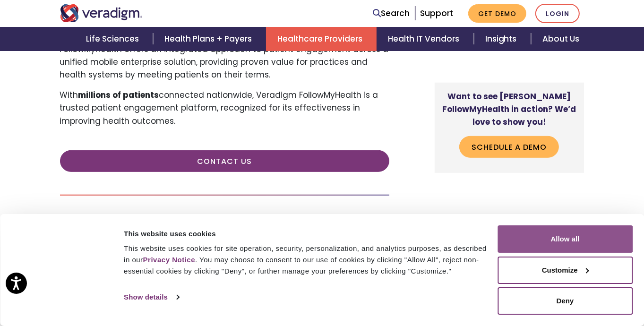  What do you see at coordinates (101, 13) in the screenshot?
I see `a: Veradigm logo` at bounding box center [101, 13].